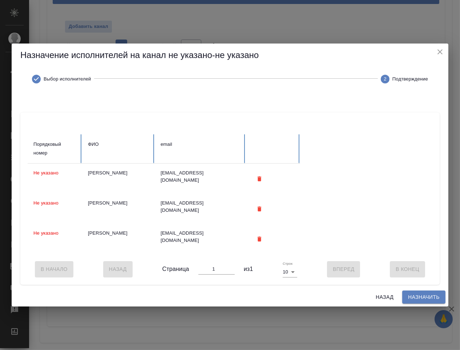 Image resolution: width=460 pixels, height=350 pixels. What do you see at coordinates (67, 79) in the screenshot?
I see `span: Выбор исполнителей` at bounding box center [67, 79].